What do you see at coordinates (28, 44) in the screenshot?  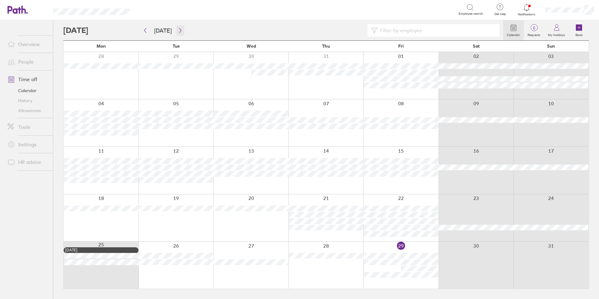 I see `a: Overview` at bounding box center [28, 44].